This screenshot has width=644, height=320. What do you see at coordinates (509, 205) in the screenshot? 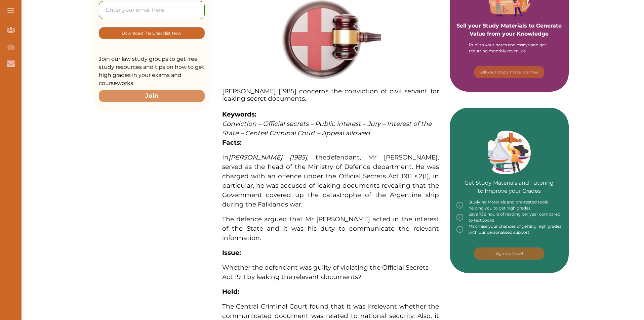
I see `div: Studying Materials and pre-tested tools helping you to get high grades` at bounding box center [509, 205].